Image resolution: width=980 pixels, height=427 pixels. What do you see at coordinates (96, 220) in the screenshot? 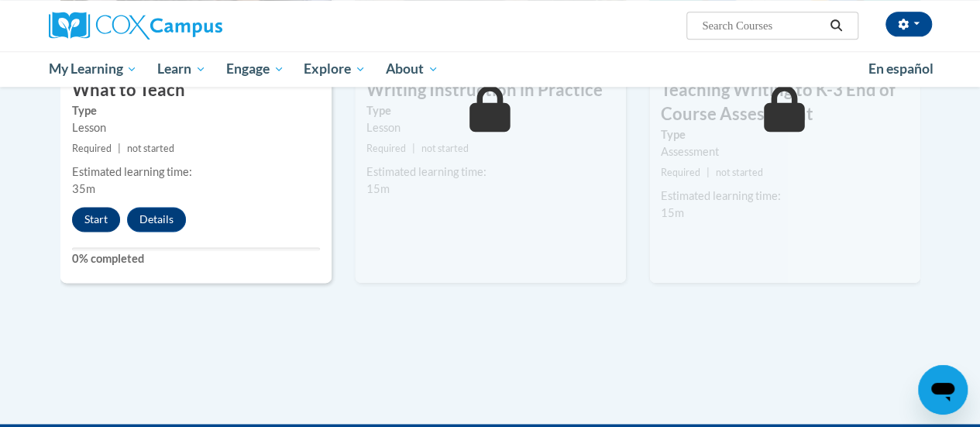
I see `button: Start` at bounding box center [96, 220].